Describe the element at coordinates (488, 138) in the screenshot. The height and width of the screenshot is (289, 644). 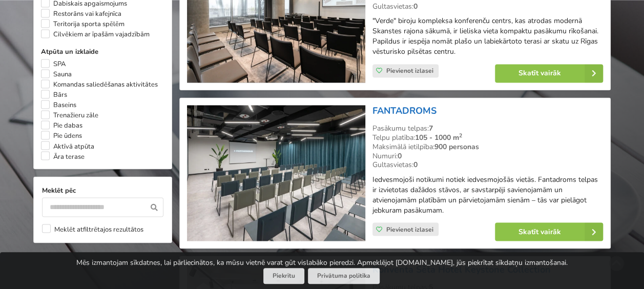
I see `div: Telpu platība:` at that location.